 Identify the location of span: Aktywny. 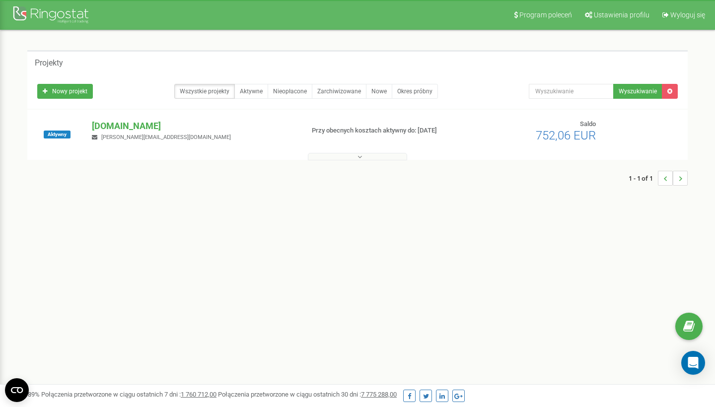
(57, 135).